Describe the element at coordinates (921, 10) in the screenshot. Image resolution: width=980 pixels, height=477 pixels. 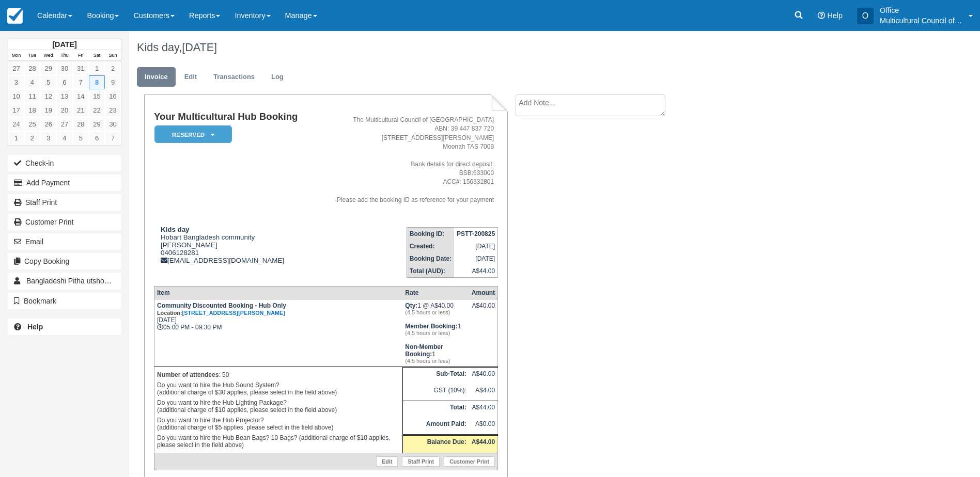
I see `p: Office` at that location.